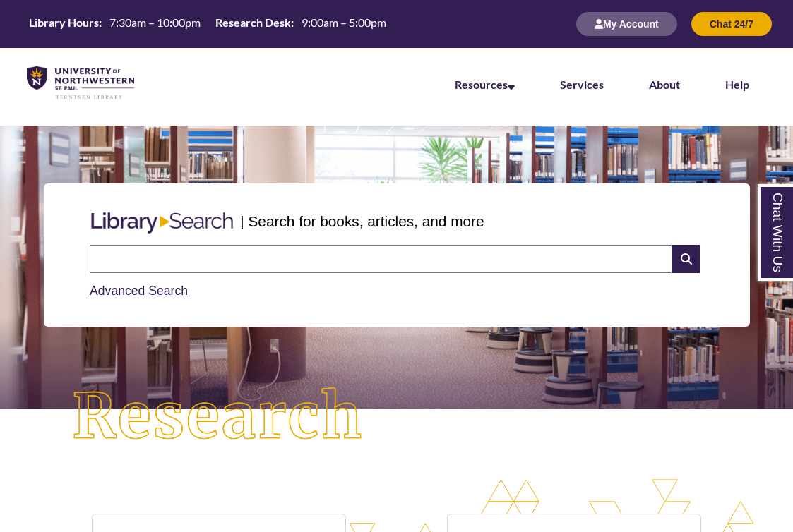 This screenshot has width=793, height=532. I want to click on a: Help, so click(737, 84).